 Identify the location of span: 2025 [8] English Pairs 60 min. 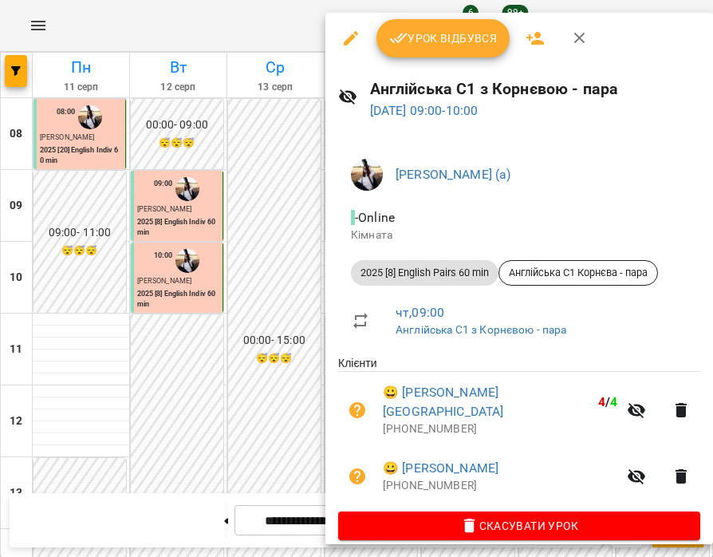
(424, 273).